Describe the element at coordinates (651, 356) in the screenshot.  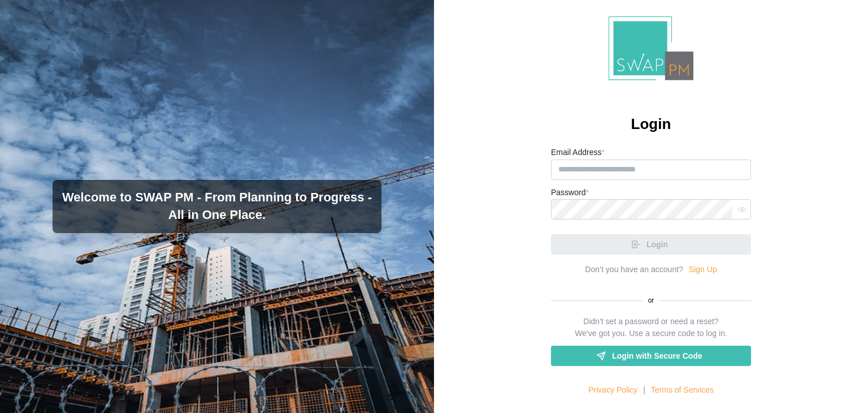
I see `a: Login with Secure Code` at that location.